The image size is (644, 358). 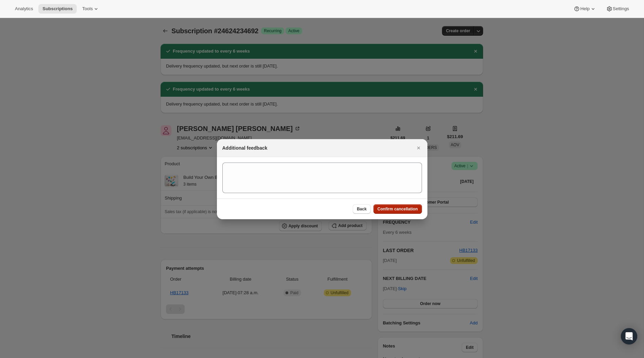 I want to click on h2: Additional feedback, so click(x=245, y=148).